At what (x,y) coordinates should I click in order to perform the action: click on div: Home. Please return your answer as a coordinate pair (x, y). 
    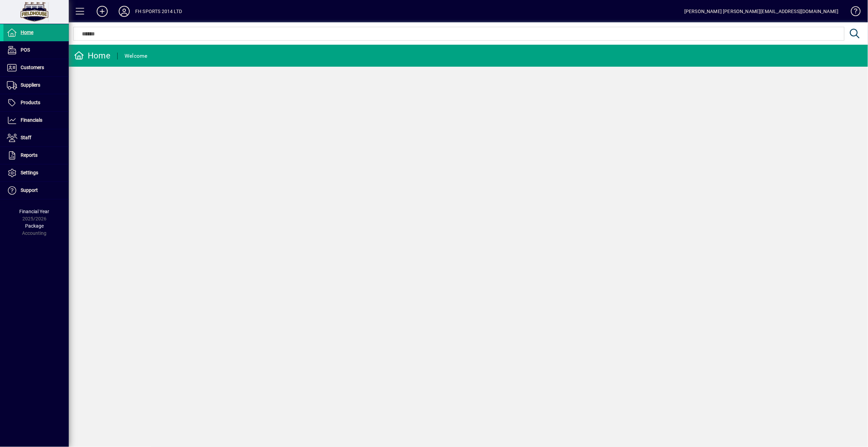
    Looking at the image, I should click on (92, 56).